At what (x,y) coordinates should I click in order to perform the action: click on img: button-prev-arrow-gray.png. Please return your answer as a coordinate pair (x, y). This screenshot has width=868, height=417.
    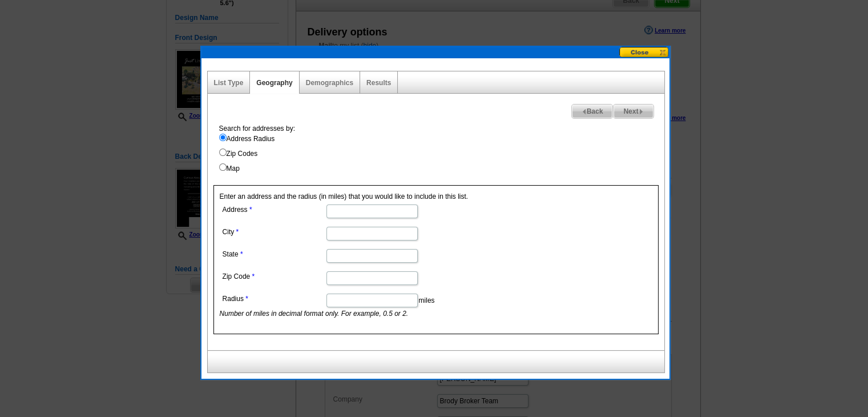
    Looking at the image, I should click on (584, 111).